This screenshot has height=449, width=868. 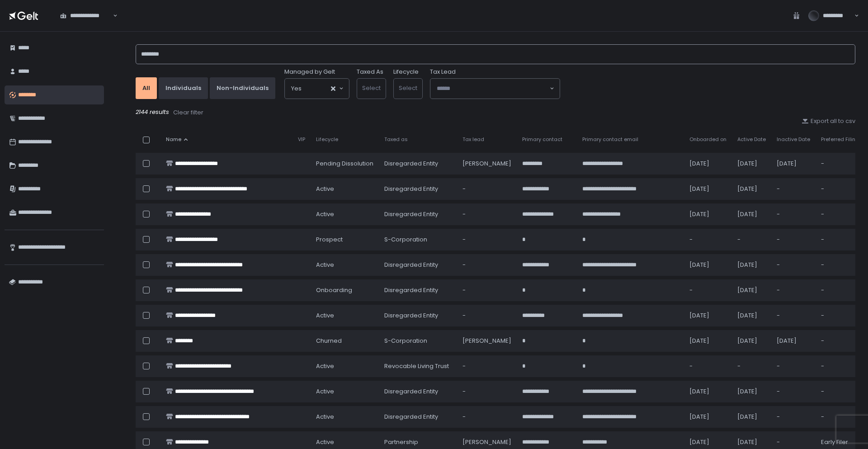 I want to click on div: Export all to csv, so click(x=828, y=121).